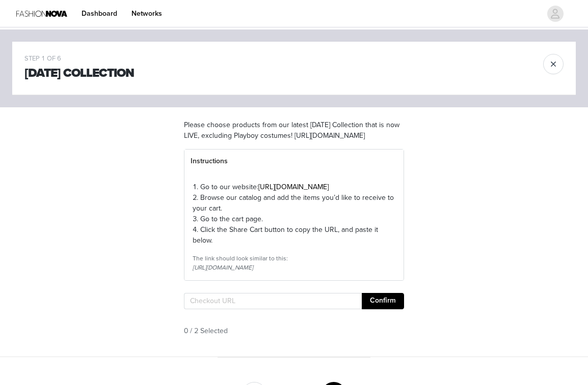 This screenshot has height=385, width=588. What do you see at coordinates (205, 330) in the screenshot?
I see `span: 0 / 2 Selected` at bounding box center [205, 330].